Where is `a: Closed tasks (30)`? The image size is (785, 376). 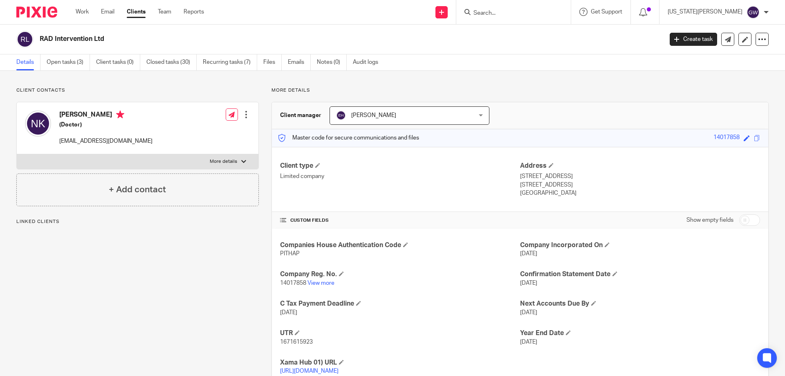 a: Closed tasks (30) is located at coordinates (171, 62).